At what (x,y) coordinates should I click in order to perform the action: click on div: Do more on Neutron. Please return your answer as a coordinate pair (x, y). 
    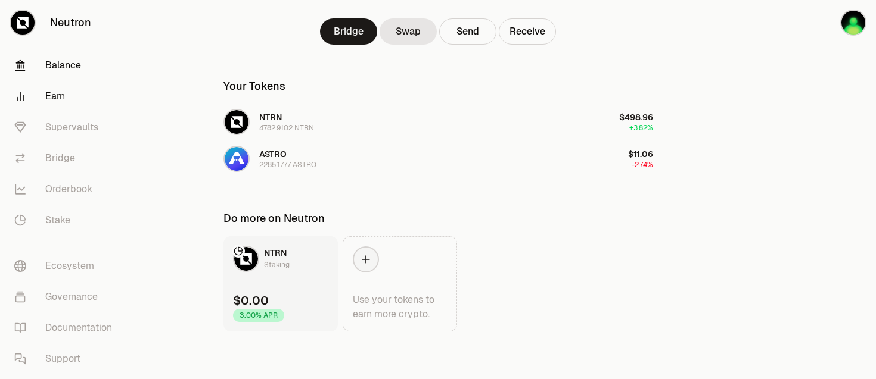
    Looking at the image, I should click on (274, 219).